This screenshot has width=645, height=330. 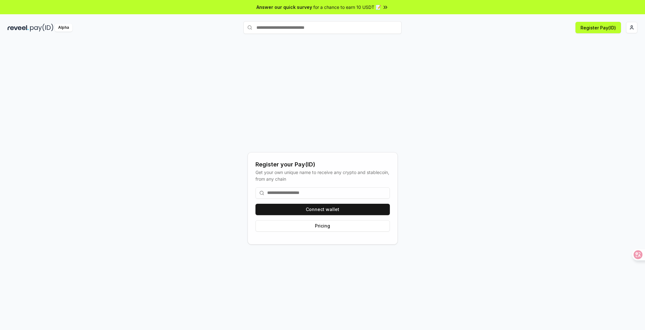 What do you see at coordinates (322, 226) in the screenshot?
I see `button: Pricing` at bounding box center [322, 226].